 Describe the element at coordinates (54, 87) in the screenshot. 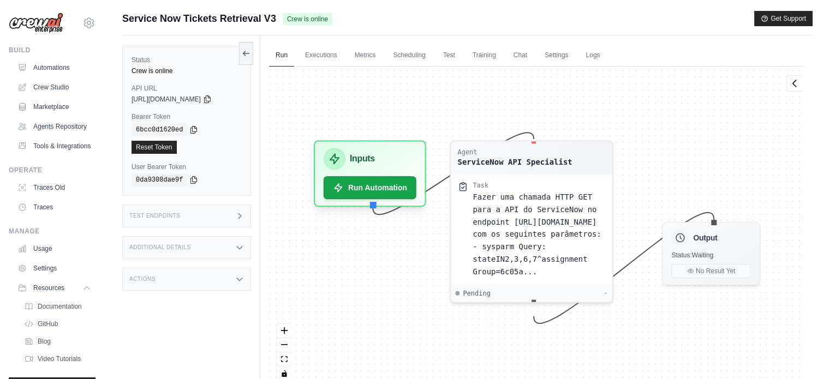

I see `a: Crew Studio` at that location.